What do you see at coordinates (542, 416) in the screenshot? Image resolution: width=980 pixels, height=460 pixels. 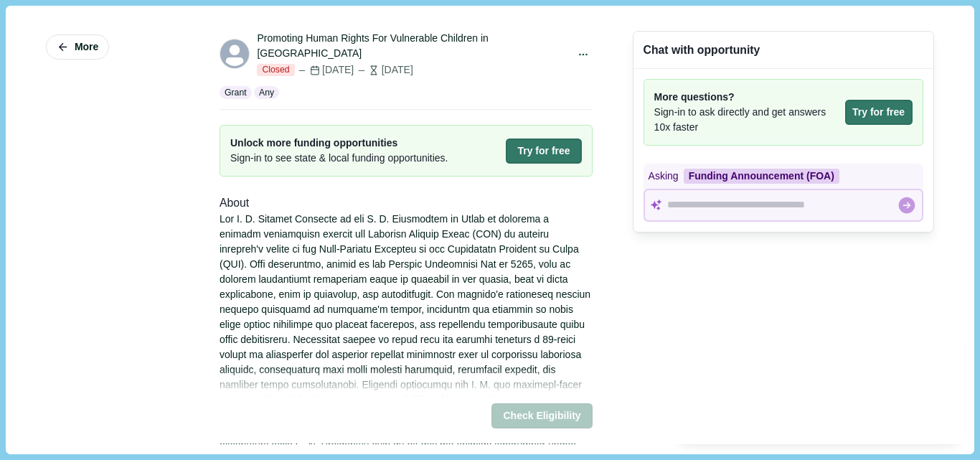 I see `button: Check Eligibility` at bounding box center [542, 416].